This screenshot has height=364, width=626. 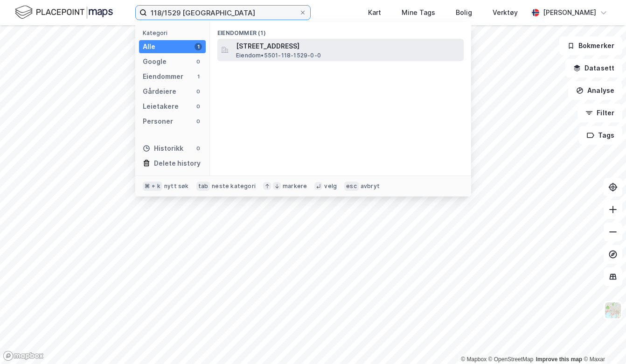 I want to click on div: Google, so click(x=154, y=61).